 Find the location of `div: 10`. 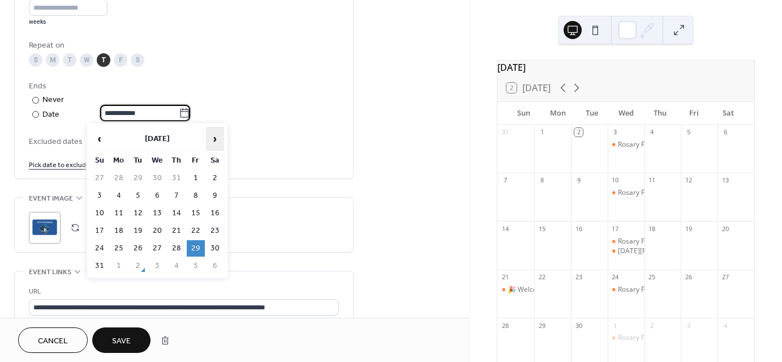

div: 10 is located at coordinates (615, 180).